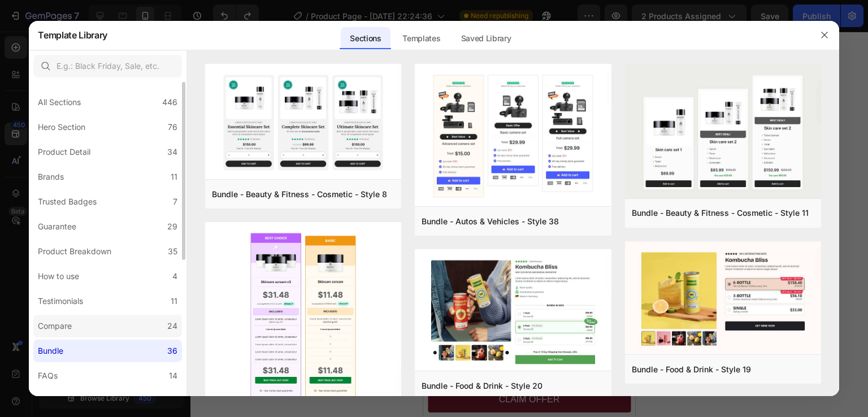 This screenshot has width=868, height=417. Describe the element at coordinates (62, 127) in the screenshot. I see `div: Hero Section` at that location.